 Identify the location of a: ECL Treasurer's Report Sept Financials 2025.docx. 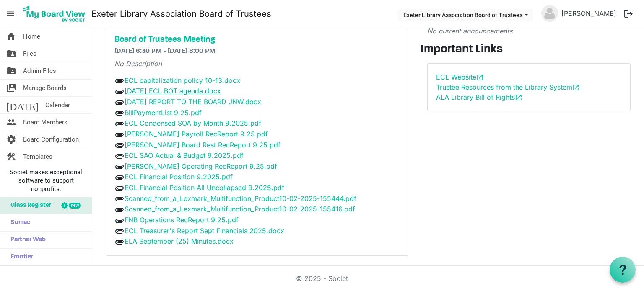
(204, 231).